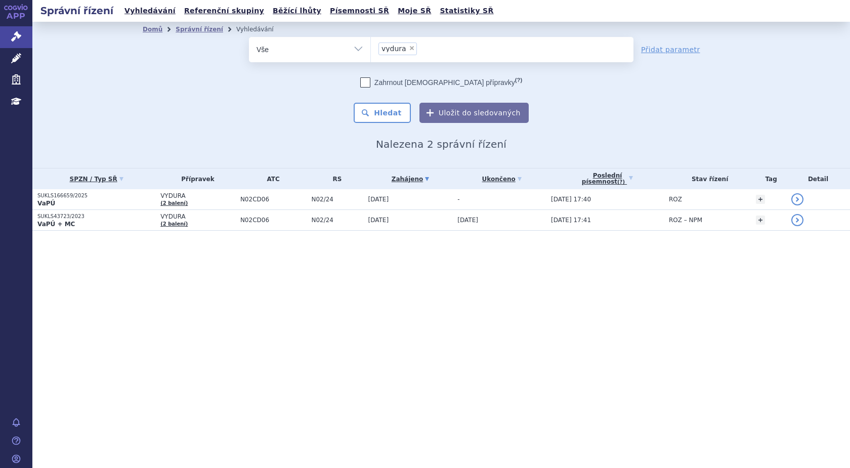 The width and height of the screenshot is (850, 468). I want to click on a: Domů, so click(152, 29).